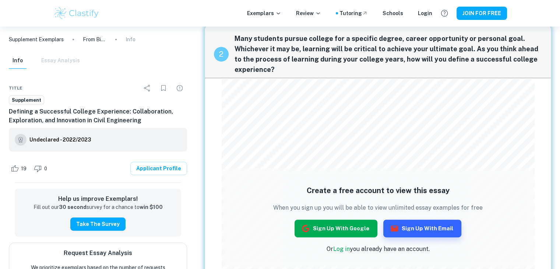  What do you see at coordinates (46, 169) in the screenshot?
I see `span: 0` at bounding box center [46, 169].